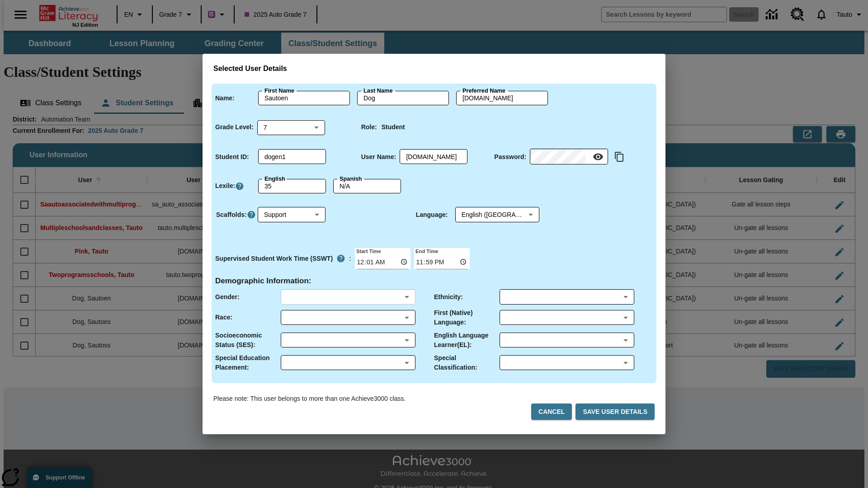 The image size is (868, 488). I want to click on p: Gender :, so click(227, 297).